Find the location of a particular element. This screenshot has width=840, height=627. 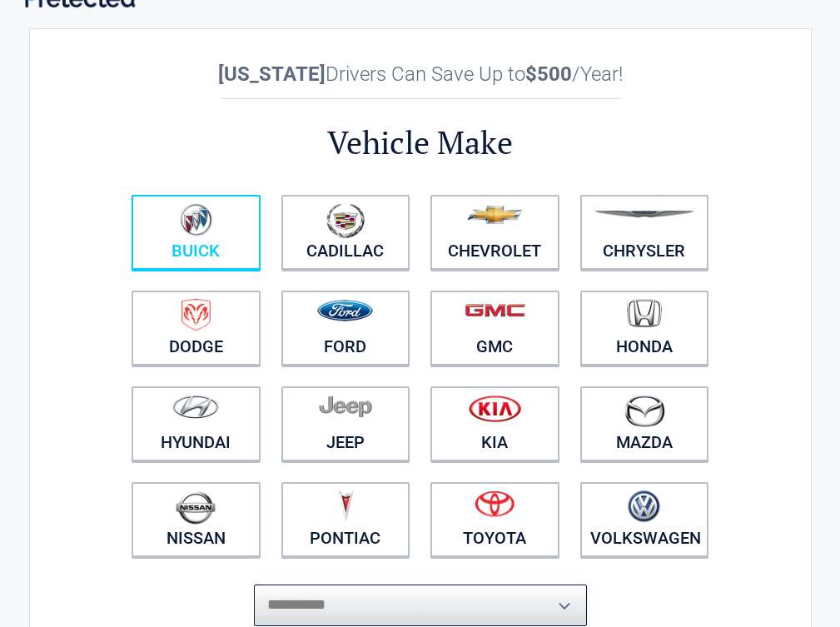

a: Toyota is located at coordinates (495, 519).